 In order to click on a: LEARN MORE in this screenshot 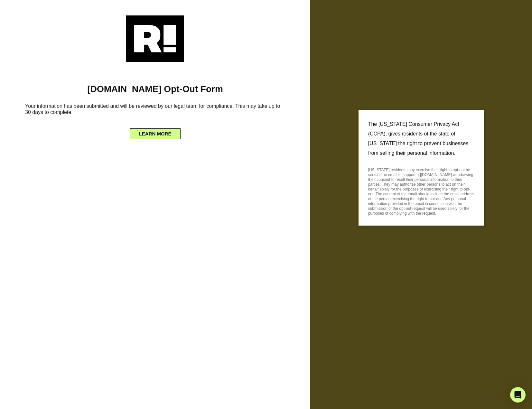, I will do `click(155, 132)`.